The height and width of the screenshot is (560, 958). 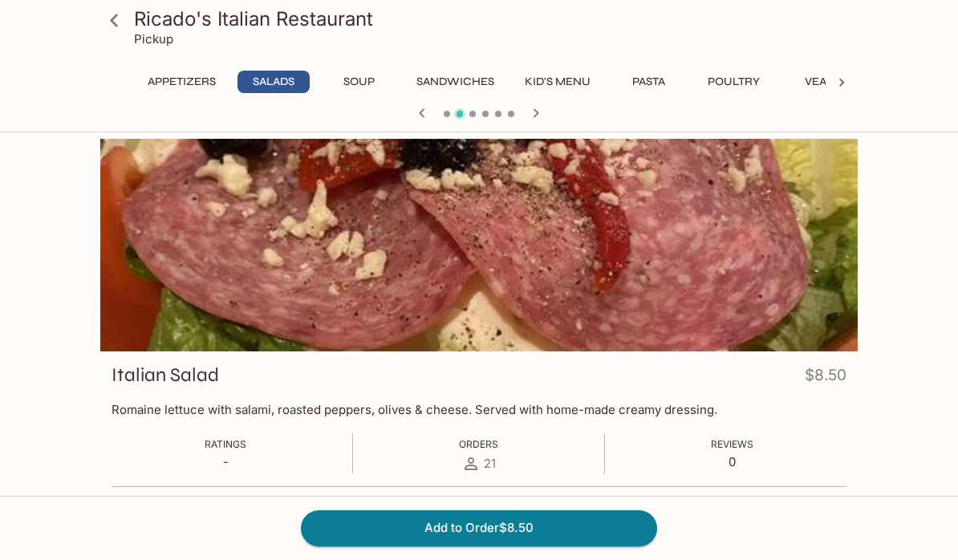 What do you see at coordinates (558, 81) in the screenshot?
I see `button: Kid's Menu` at bounding box center [558, 81].